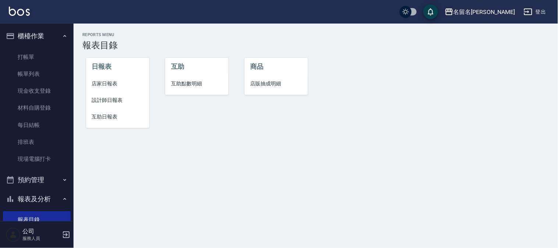 This screenshot has width=558, height=248. Describe the element at coordinates (37, 220) in the screenshot. I see `a: 報表目錄` at that location.